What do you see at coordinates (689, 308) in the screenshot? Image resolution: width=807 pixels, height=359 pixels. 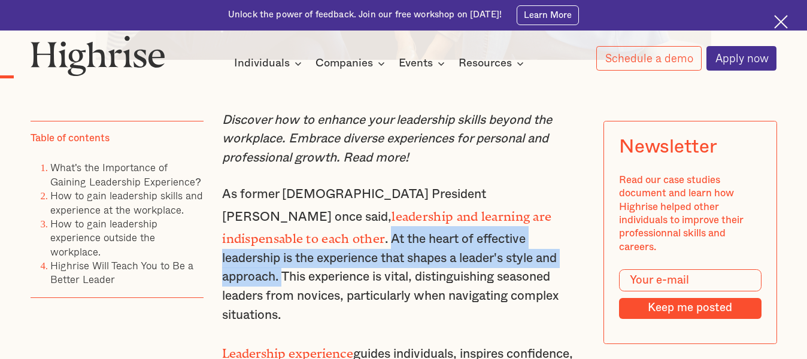 I see `input: Keep me posted` at bounding box center [689, 308].